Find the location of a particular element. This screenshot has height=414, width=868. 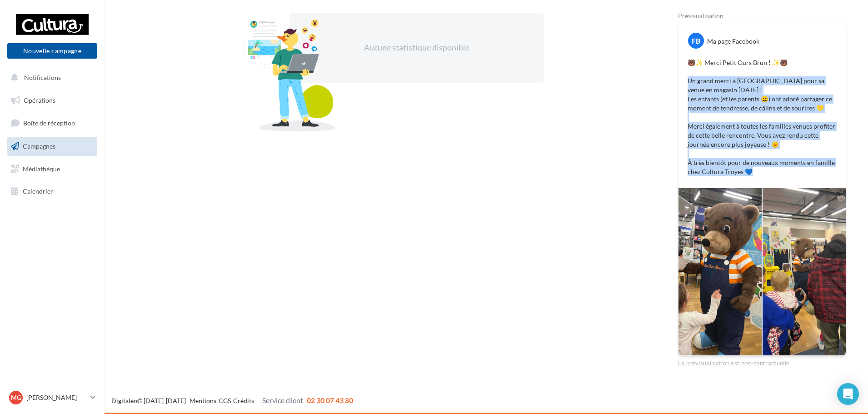

a: Digitaleo is located at coordinates (124, 400).